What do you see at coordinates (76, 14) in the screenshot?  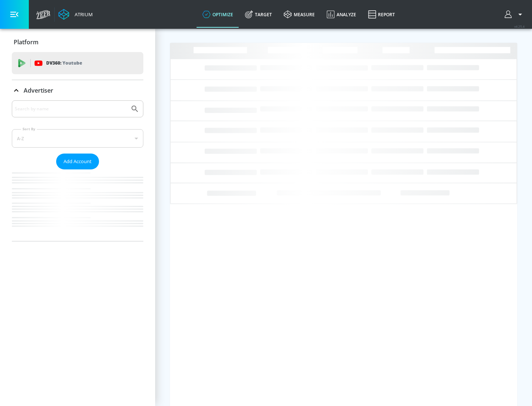 I see `a: Atrium` at bounding box center [76, 14].